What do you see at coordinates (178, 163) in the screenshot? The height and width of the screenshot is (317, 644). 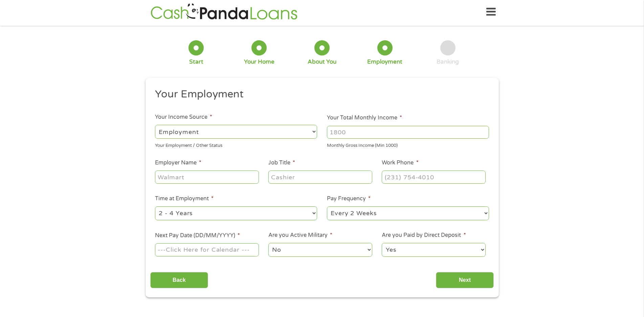 I see `label: Employer Name` at bounding box center [178, 163].